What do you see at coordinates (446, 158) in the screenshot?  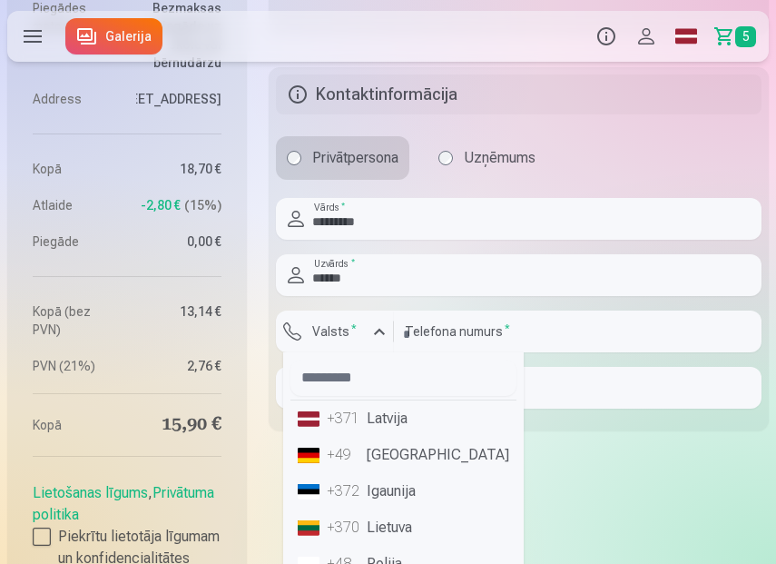 I see `input: Uzņēmums` at bounding box center [446, 158].